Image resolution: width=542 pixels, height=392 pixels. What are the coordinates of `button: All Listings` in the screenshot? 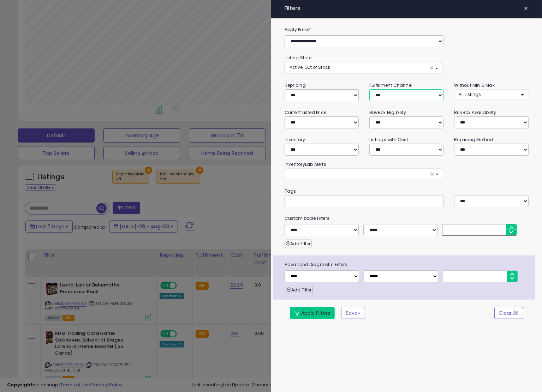 It's located at (491, 94).